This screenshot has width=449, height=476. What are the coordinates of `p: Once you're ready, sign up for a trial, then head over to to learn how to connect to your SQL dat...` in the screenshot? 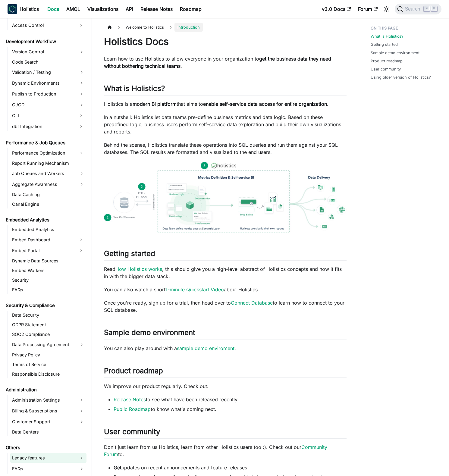 It's located at (225, 306).